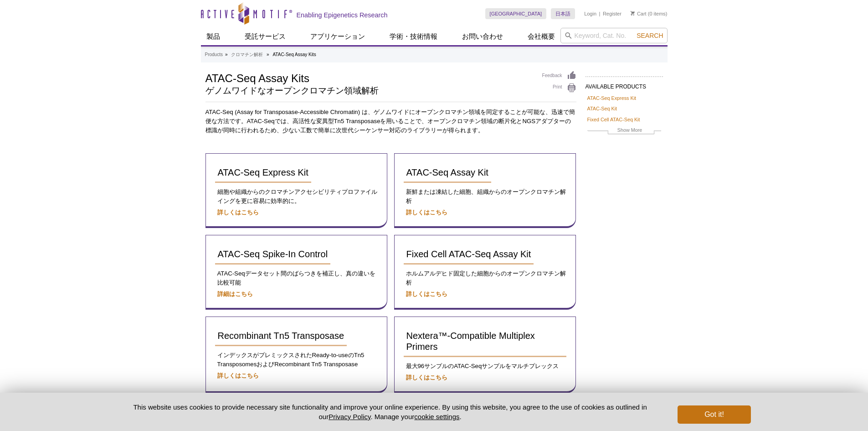  What do you see at coordinates (296, 197) in the screenshot?
I see `p: 細胞や組織からのクロマチンアクセシビリティプロファイルイングを更に容易に効率的に。` at bounding box center [296, 197].